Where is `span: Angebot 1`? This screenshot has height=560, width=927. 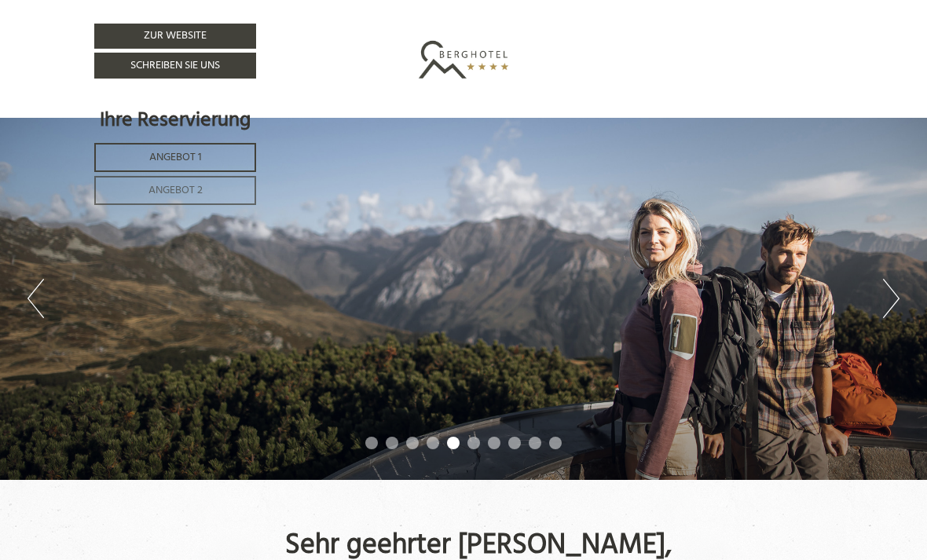
span: Angebot 1 is located at coordinates (175, 157).